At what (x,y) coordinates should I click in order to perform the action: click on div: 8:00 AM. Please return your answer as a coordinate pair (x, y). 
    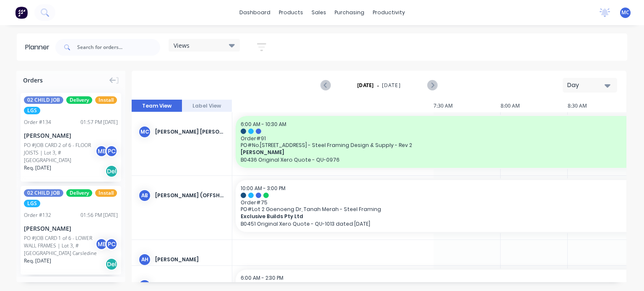
    Looking at the image, I should click on (534, 106).